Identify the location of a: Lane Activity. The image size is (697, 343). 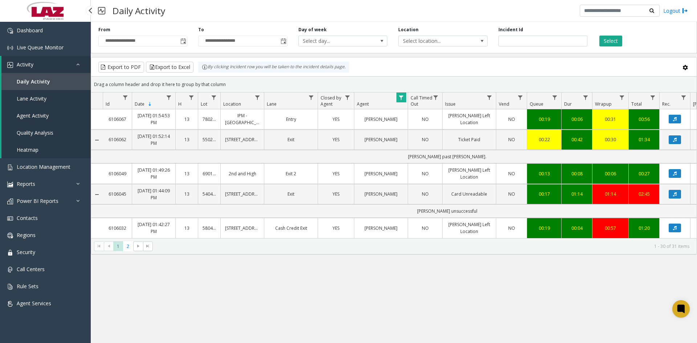
(46, 98).